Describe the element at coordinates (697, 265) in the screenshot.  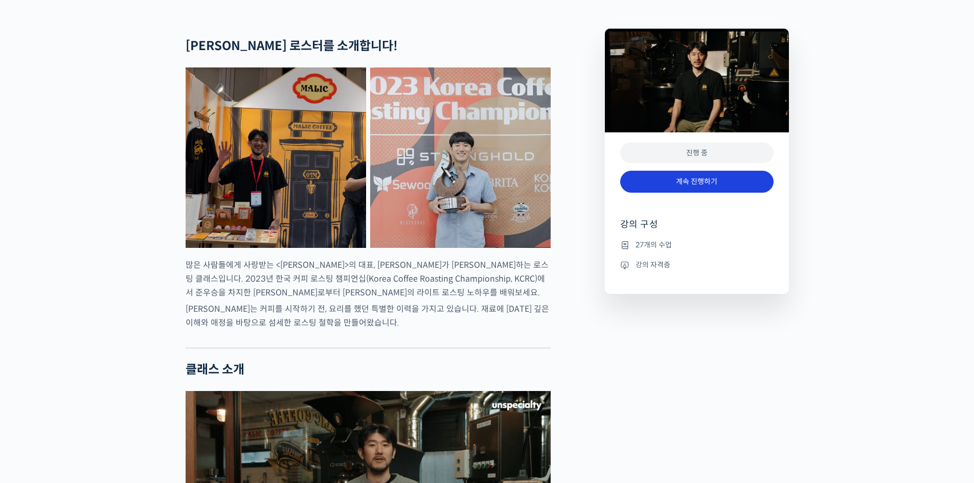
I see `li: 강의 자격증` at that location.